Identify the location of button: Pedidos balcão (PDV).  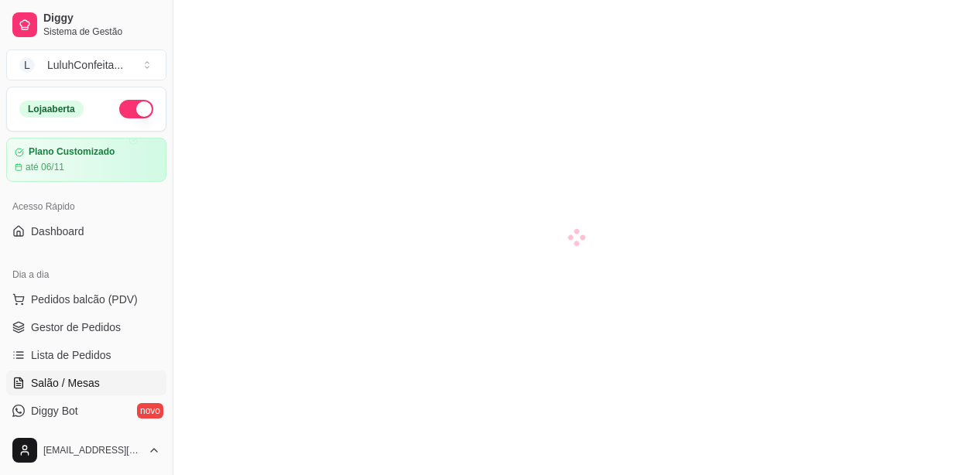
(86, 300).